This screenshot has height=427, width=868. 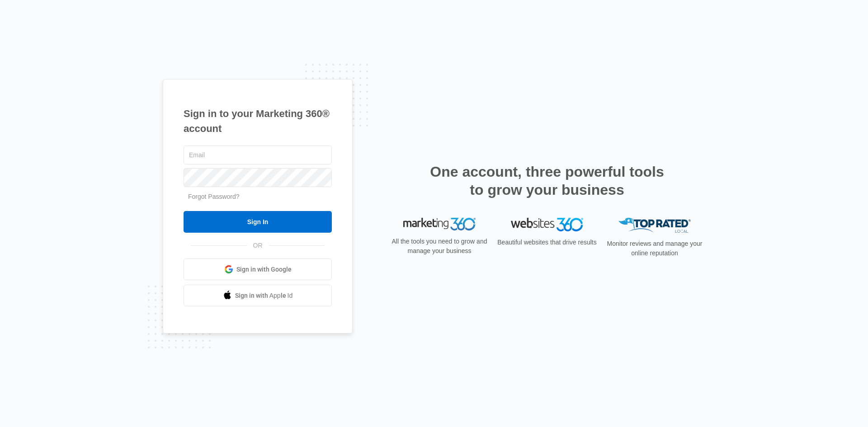 I want to click on span: Sign in with Apple Id, so click(x=264, y=296).